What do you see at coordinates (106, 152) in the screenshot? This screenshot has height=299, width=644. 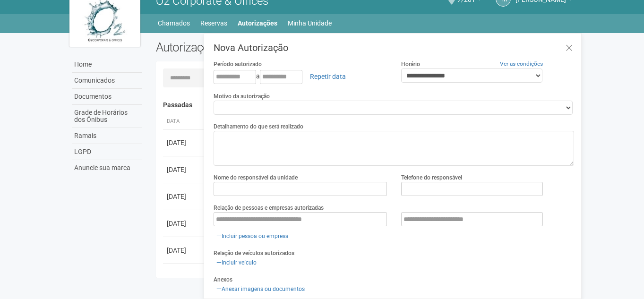 I see `a: LGPD` at bounding box center [106, 152].